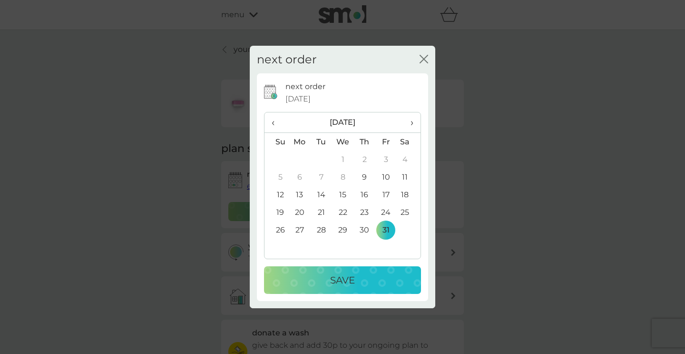 The height and width of the screenshot is (354, 685). Describe the element at coordinates (321, 212) in the screenshot. I see `td: 21` at that location.